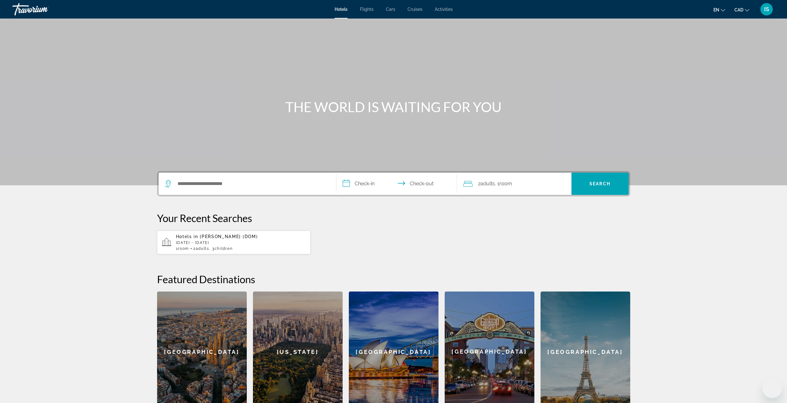 The width and height of the screenshot is (787, 403). What do you see at coordinates (719, 10) in the screenshot?
I see `button: Change language` at bounding box center [719, 10].